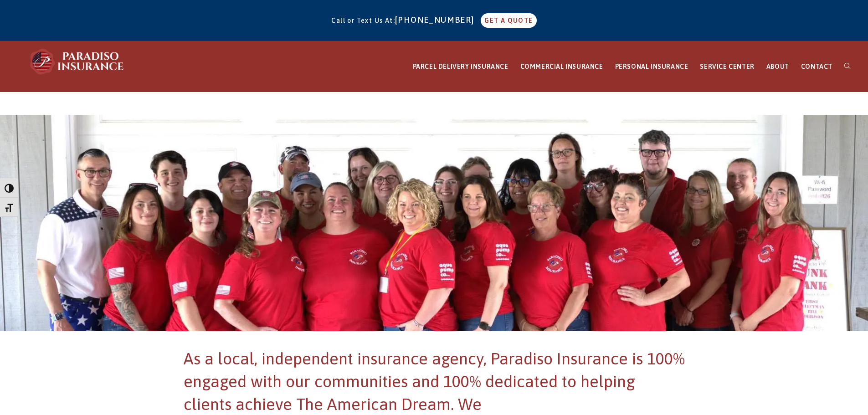 The image size is (868, 415). I want to click on span: SERVICE CENTER, so click(727, 67).